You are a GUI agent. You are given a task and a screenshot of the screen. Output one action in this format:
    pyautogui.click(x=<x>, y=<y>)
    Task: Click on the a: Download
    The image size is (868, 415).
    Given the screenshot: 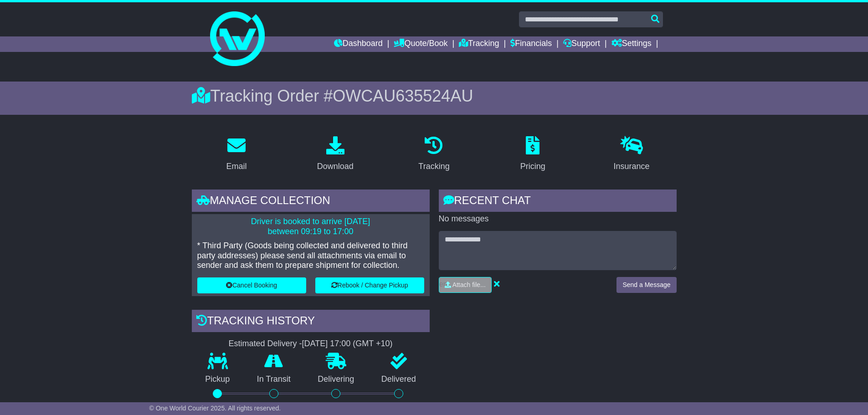 What is the action you would take?
    pyautogui.click(x=335, y=154)
    